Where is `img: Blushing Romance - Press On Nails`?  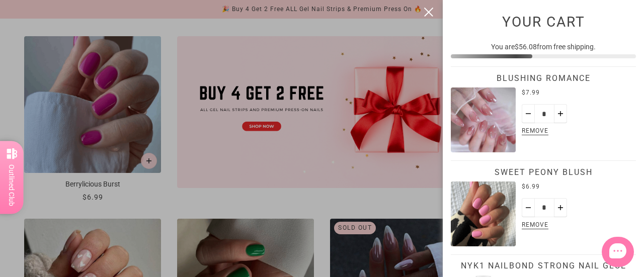
img: Blushing Romance - Press On Nails is located at coordinates (483, 120).